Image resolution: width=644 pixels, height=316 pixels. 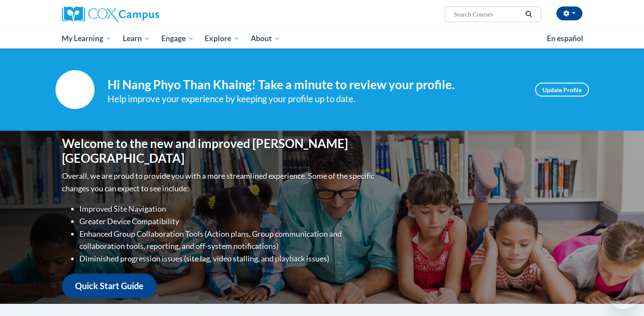 What do you see at coordinates (177, 39) in the screenshot?
I see `a: Engage` at bounding box center [177, 39].